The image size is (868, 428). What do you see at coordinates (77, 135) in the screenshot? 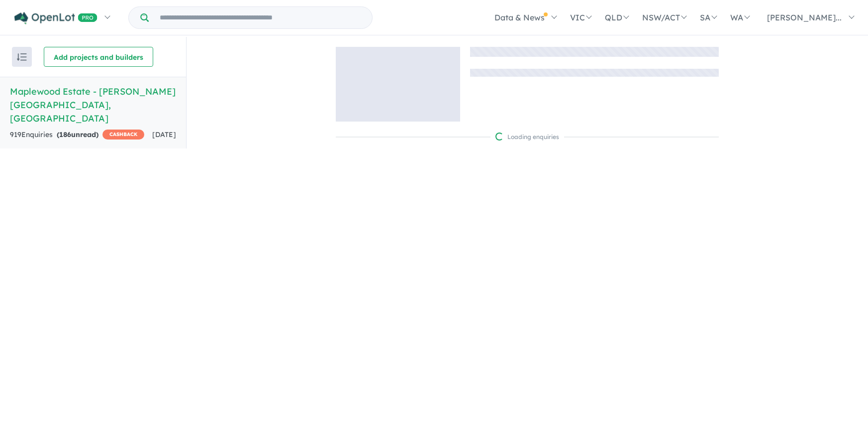
I see `div: 919 Enquir ies` at bounding box center [77, 135].